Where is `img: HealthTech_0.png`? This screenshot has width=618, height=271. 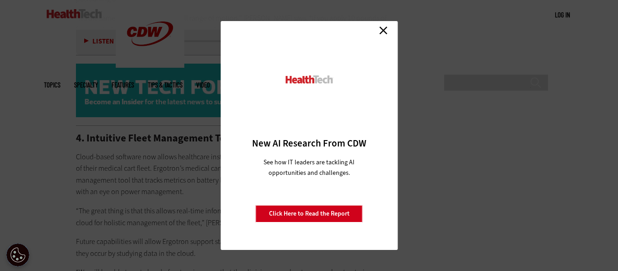 img: HealthTech_0.png is located at coordinates (309, 79).